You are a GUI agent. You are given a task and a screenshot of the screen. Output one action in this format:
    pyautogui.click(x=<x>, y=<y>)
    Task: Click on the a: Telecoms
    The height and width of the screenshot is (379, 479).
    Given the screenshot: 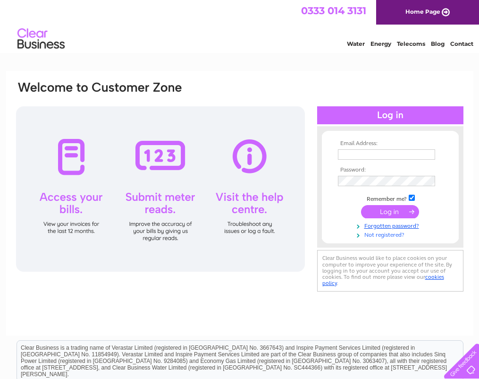 What is the action you would take?
    pyautogui.click(x=411, y=43)
    